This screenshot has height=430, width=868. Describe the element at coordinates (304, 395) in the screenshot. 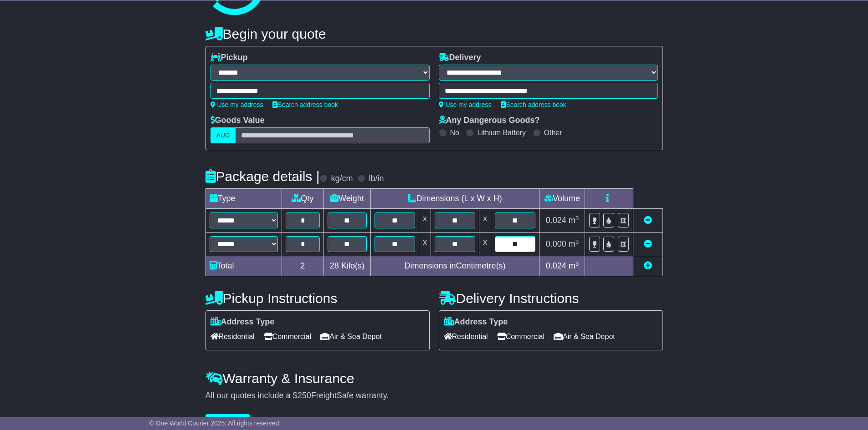

I see `span: 250` at that location.